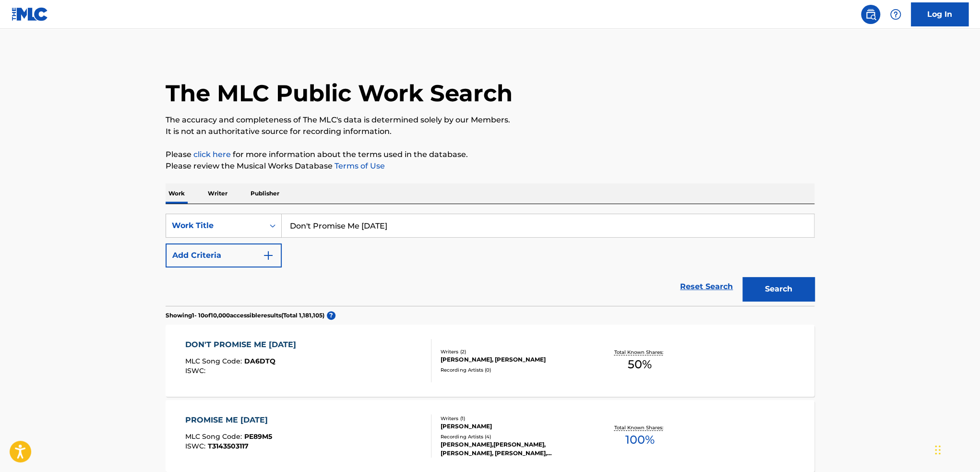 This screenshot has width=980, height=472. Describe the element at coordinates (513, 418) in the screenshot. I see `div: Writers ( 1 )` at that location.